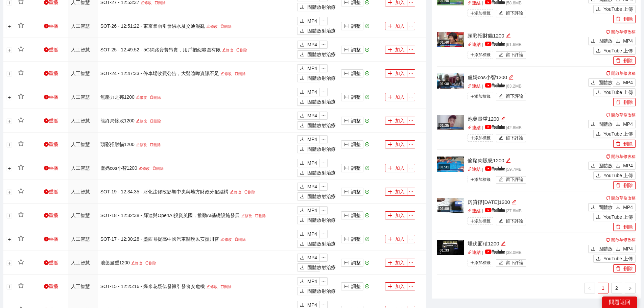 The width and height of the screenshot is (644, 308). I want to click on font: 01:40, so click(444, 42).